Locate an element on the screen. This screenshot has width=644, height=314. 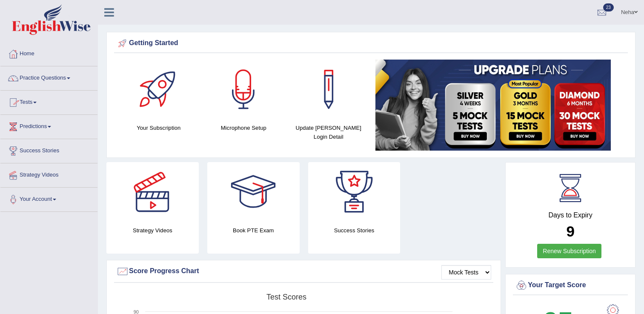
a: Your Account is located at coordinates (49, 198).